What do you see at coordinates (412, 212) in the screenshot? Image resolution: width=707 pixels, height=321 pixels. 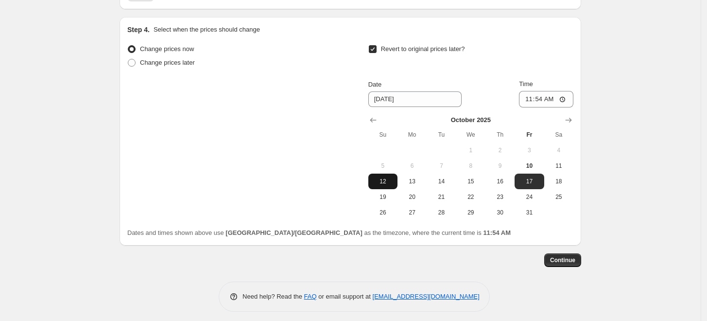 I see `button: Monday October 27 2025` at bounding box center [412, 212].